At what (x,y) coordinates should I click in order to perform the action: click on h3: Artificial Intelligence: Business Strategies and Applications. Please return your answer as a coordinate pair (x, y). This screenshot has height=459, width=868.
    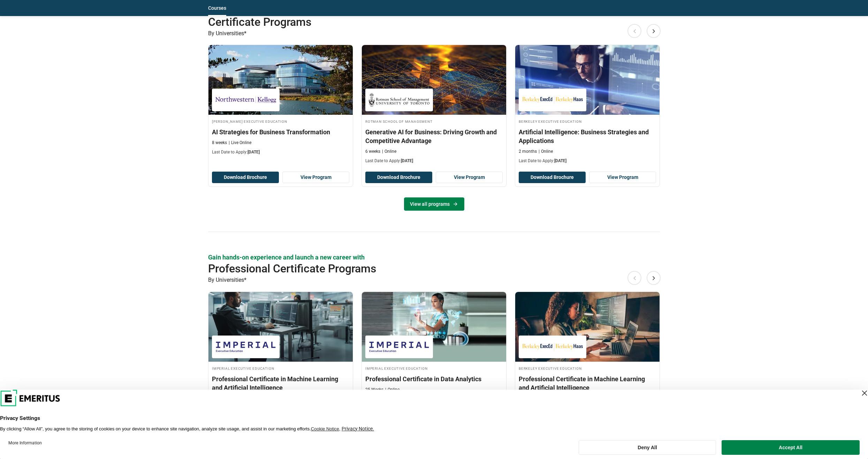
    Looking at the image, I should click on (588, 137).